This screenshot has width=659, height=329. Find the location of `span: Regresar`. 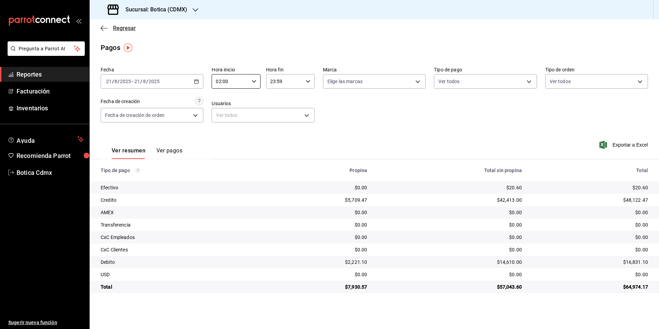

span: Regresar is located at coordinates (124, 28).